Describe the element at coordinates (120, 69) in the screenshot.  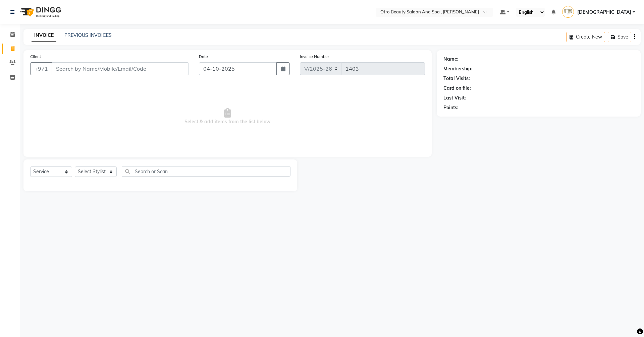
I see `input: Search by Name/Mobile/Email/Code` at that location.